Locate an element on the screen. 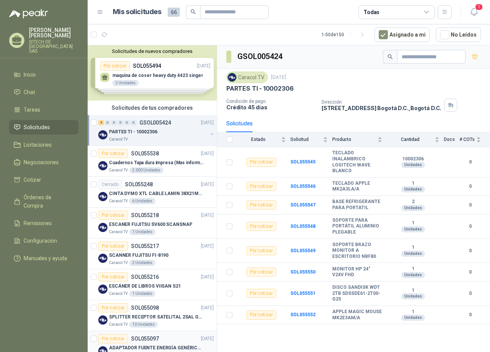  span: Configuración is located at coordinates (40, 241).